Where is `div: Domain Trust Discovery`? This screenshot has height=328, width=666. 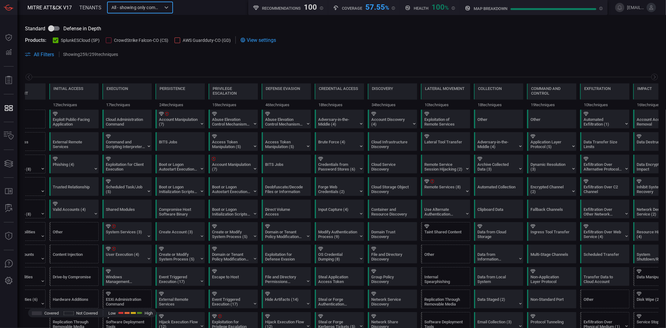
div: Domain Trust Discovery is located at coordinates (390, 234).